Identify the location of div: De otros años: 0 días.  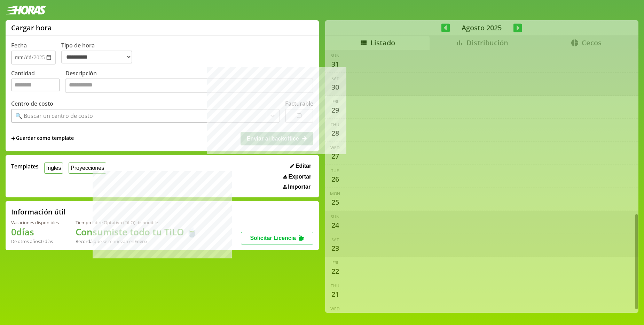
(35, 241).